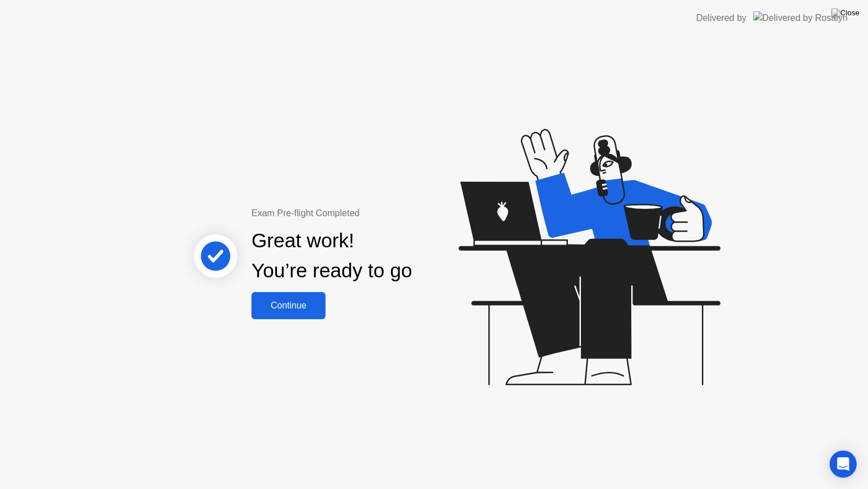  I want to click on img: Delivered by Rosalyn, so click(800, 18).